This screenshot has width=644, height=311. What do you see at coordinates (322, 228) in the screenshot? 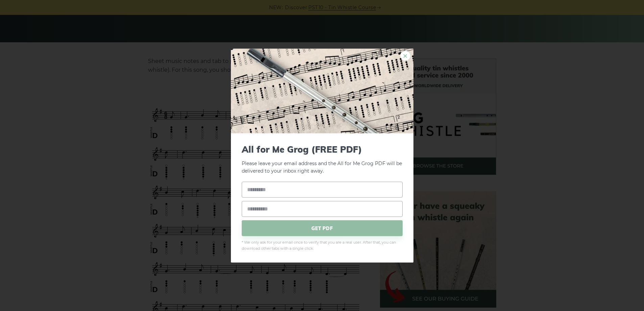
I see `span: GET PDF` at bounding box center [322, 228].